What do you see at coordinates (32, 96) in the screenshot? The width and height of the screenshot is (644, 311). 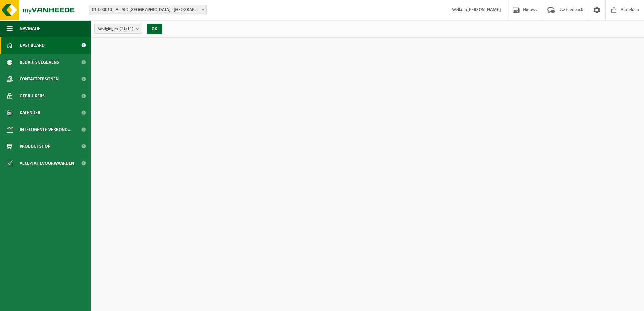 I see `span: Gebruikers` at bounding box center [32, 96].